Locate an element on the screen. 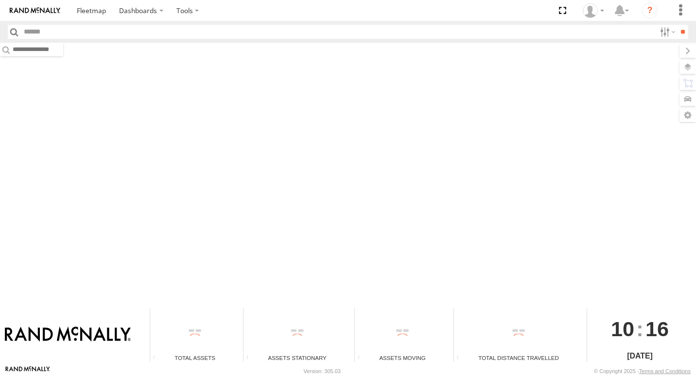 The height and width of the screenshot is (376, 696). div: © Copyright 2025 - is located at coordinates (642, 371).